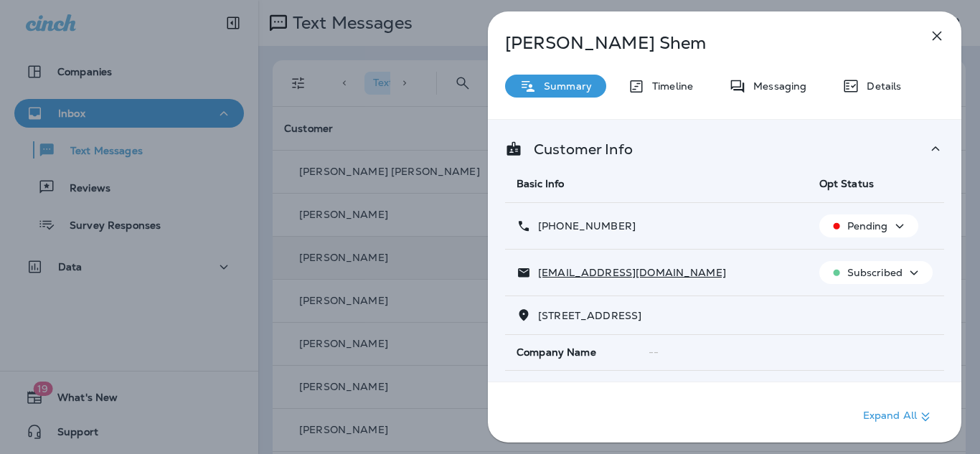  What do you see at coordinates (869, 226) in the screenshot?
I see `button: Pending` at bounding box center [869, 226].